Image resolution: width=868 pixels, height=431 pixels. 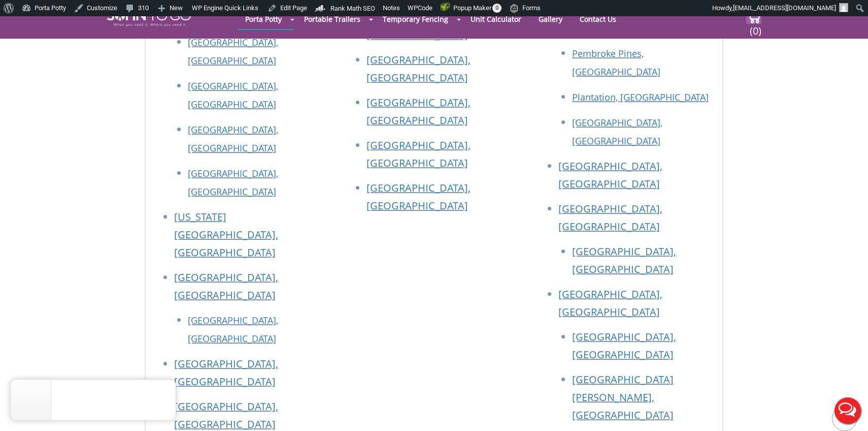 I want to click on img: JOHN to go, so click(x=149, y=18).